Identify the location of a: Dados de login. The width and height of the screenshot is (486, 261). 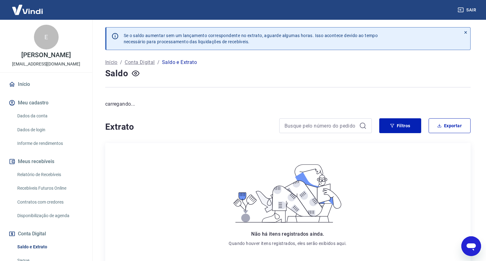
(50, 130).